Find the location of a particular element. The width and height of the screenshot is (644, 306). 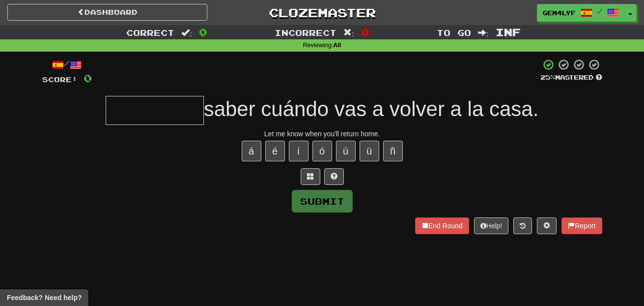

button: Round history (alt+y) is located at coordinates (523, 225).